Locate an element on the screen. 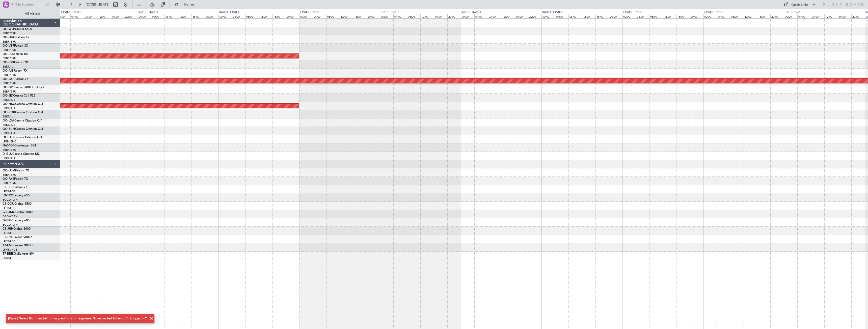 This screenshot has height=329, width=868. a: LX-TROLegacy 650 is located at coordinates (16, 196).